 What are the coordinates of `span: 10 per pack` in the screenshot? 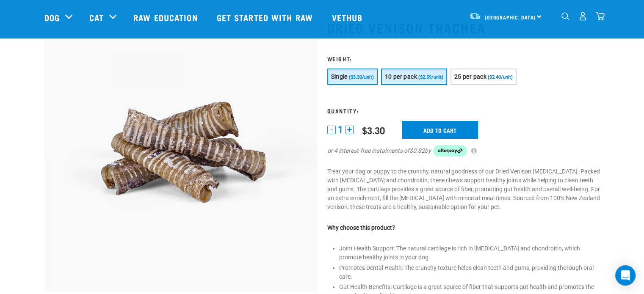 It's located at (401, 76).